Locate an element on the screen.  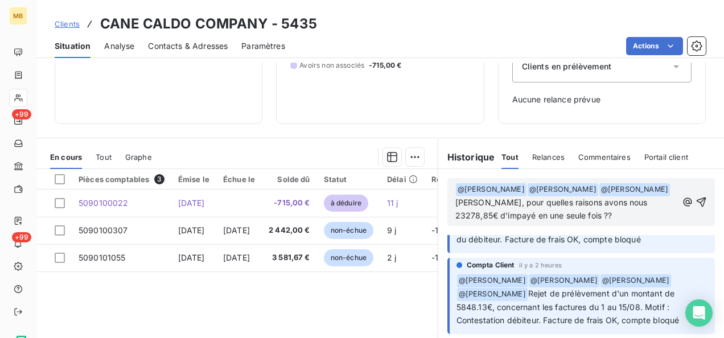
span: Situation is located at coordinates (72, 46).